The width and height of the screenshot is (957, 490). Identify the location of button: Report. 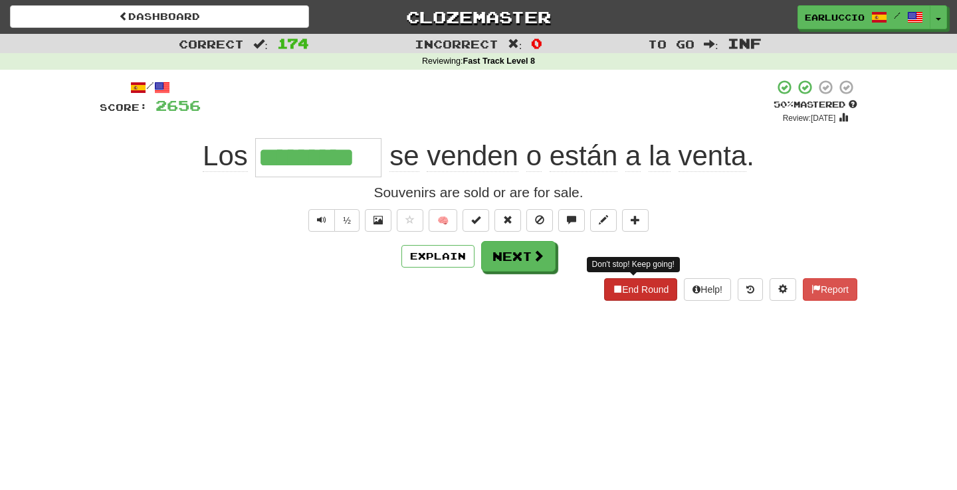
(830, 290).